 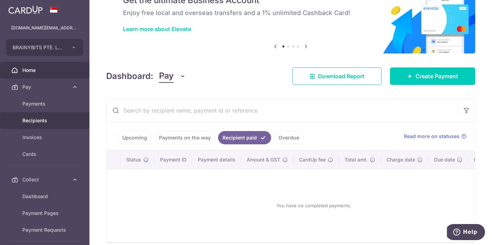 What do you see at coordinates (45, 180) in the screenshot?
I see `span: Collect` at bounding box center [45, 180].